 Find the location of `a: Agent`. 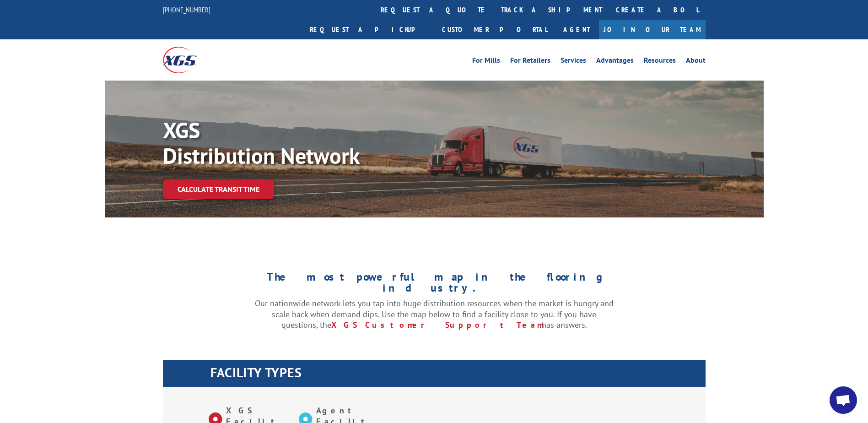

a: Agent is located at coordinates (576, 29).